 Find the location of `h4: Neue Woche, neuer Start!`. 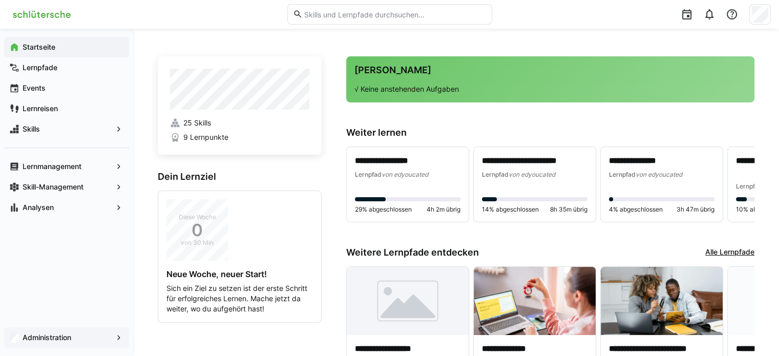

h4: Neue Woche, neuer Start! is located at coordinates (240, 274).